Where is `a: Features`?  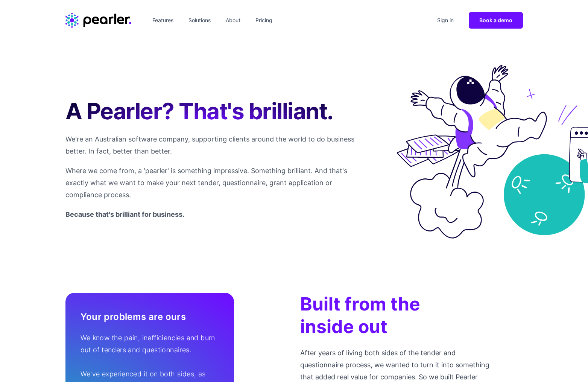
a: Features is located at coordinates (163, 21).